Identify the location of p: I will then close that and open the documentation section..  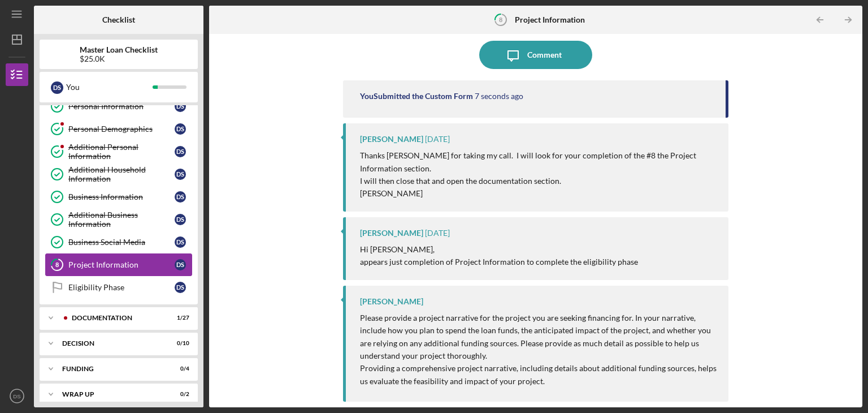
(538, 181).